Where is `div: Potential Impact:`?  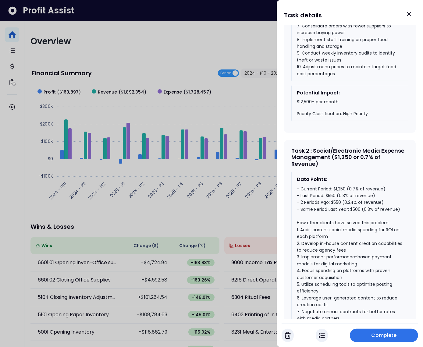
div: Potential Impact: is located at coordinates (350, 93).